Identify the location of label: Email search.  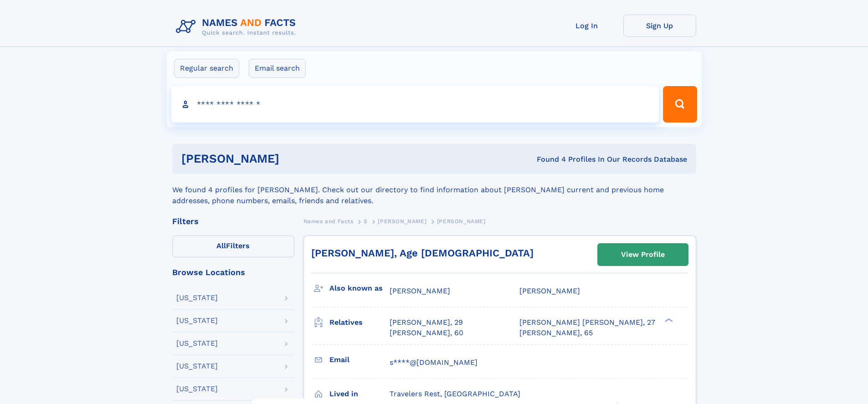
(277, 68).